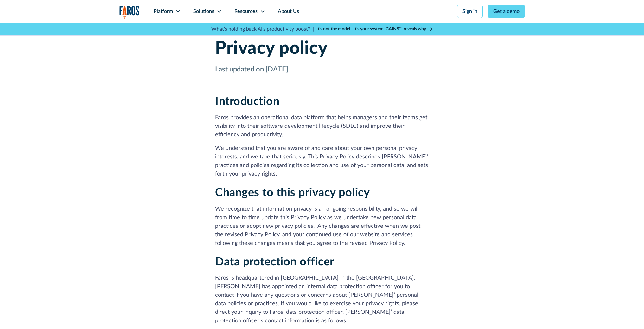  Describe the element at coordinates (374, 29) in the screenshot. I see `a: It’s not the model—it’s your system. GAINS™ reveals why` at that location.